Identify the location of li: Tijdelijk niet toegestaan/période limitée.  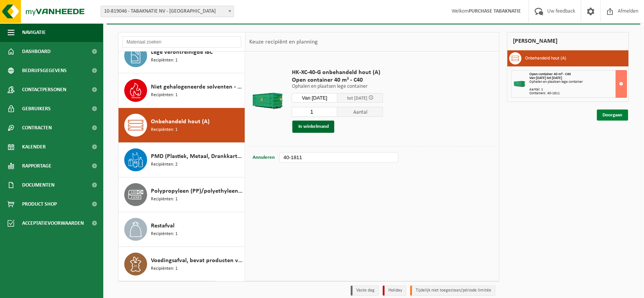
(453, 290).